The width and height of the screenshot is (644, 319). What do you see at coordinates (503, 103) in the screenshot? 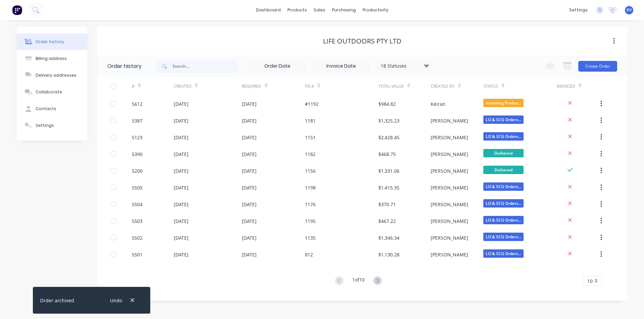
I see `span: Incoming Produc...` at bounding box center [503, 103].